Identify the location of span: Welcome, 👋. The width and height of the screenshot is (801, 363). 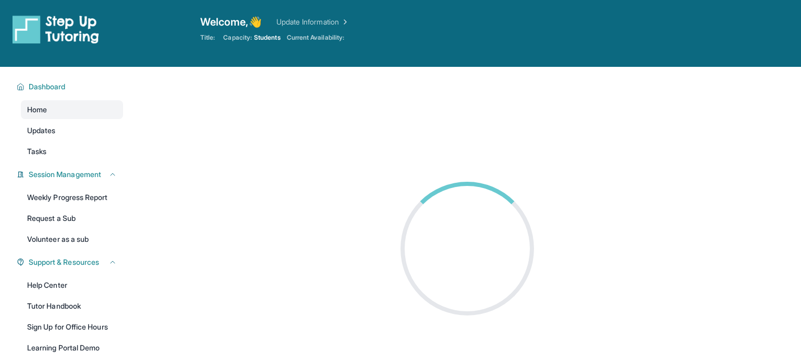
(231, 22).